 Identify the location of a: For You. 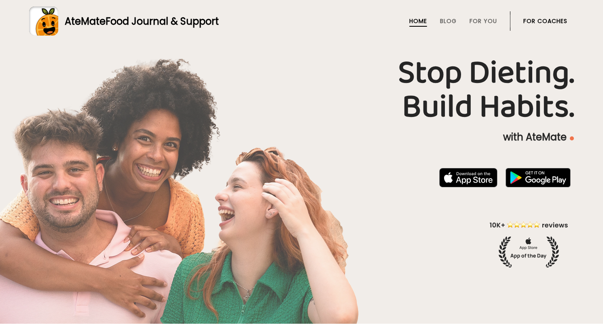
(483, 21).